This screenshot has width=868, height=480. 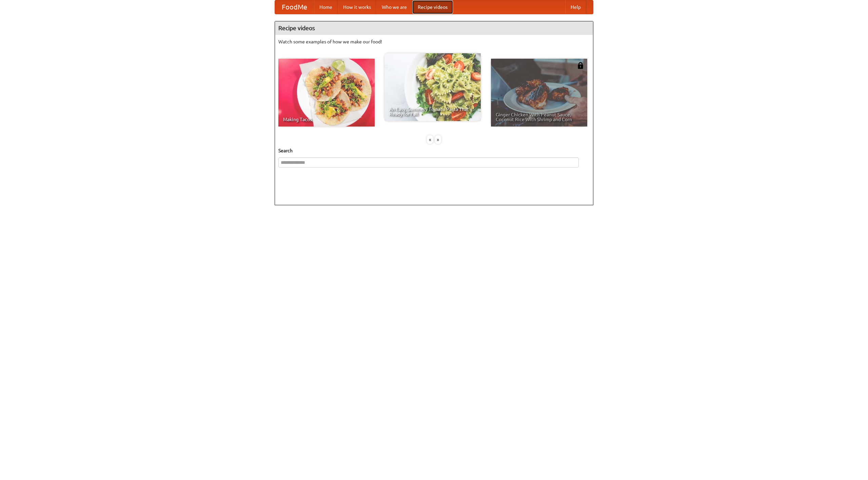 I want to click on a: Recipe videos, so click(x=433, y=7).